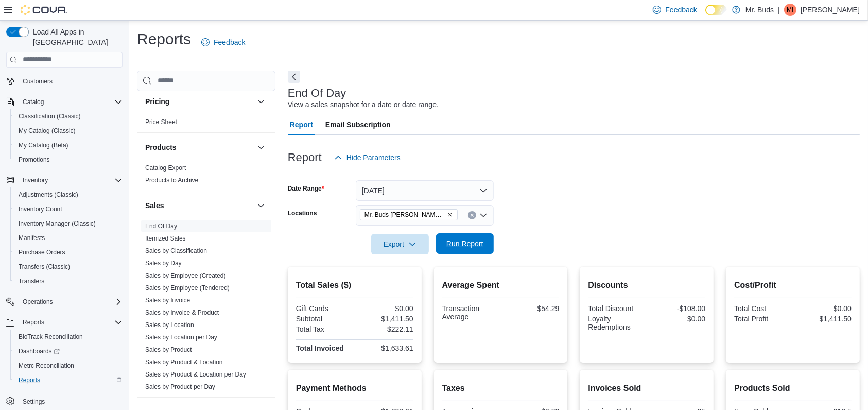 The image size is (868, 410). What do you see at coordinates (40, 209) in the screenshot?
I see `a: Inventory Count` at bounding box center [40, 209].